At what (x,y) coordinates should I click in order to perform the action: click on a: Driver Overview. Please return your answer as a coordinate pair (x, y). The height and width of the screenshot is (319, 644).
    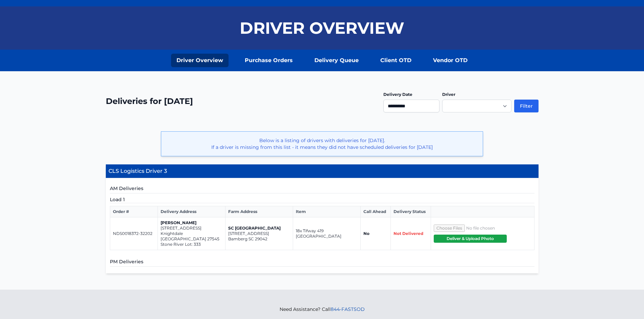
    Looking at the image, I should click on (200, 60).